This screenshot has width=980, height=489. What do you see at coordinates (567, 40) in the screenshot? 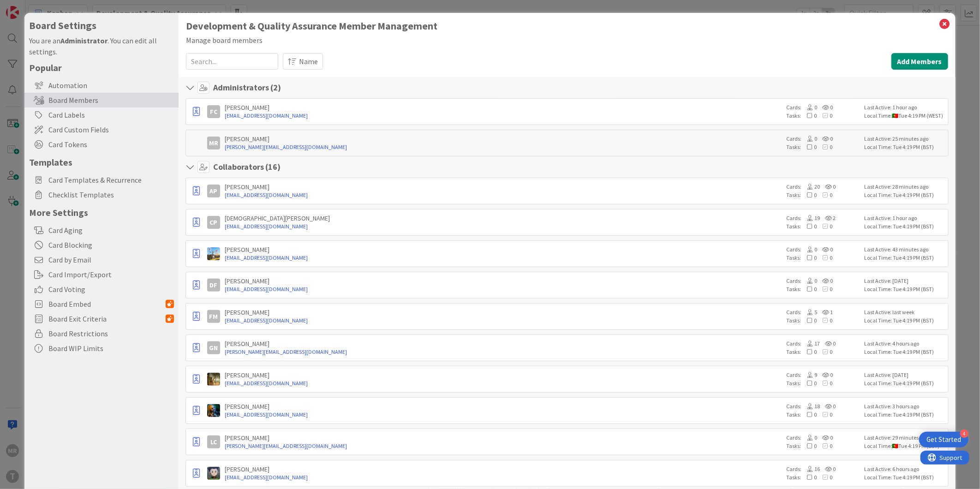
I see `div: Manage board members` at bounding box center [567, 40].